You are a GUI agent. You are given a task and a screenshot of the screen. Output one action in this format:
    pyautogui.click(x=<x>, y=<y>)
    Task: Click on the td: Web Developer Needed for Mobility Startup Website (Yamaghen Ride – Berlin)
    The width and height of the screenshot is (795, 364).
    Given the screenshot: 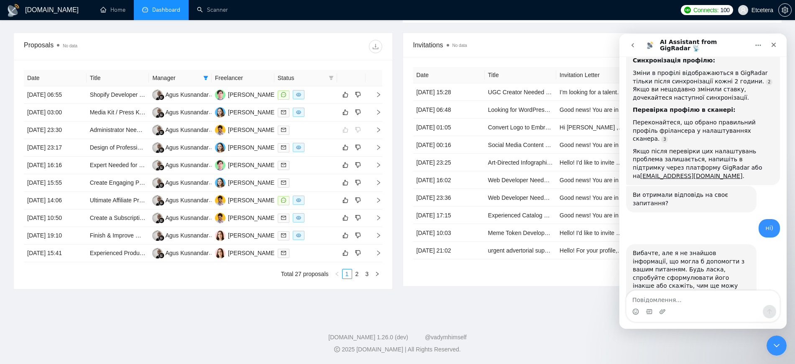 What is the action you would take?
    pyautogui.click(x=521, y=180)
    